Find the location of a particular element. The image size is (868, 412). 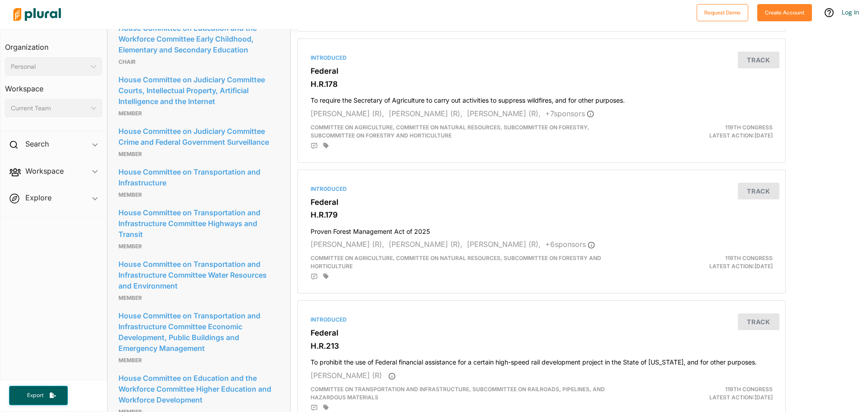

a: House Committee on Judiciary Committee Courts, Intellectual Property, Artificial Intelligence and... is located at coordinates (199, 90).